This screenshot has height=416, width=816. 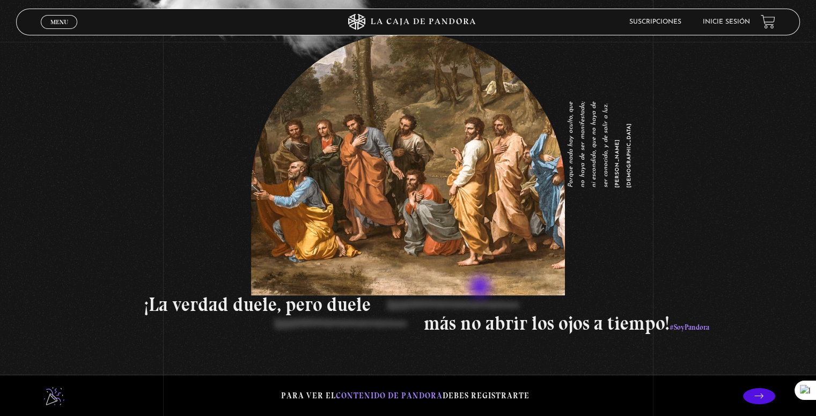 What do you see at coordinates (389, 396) in the screenshot?
I see `span: contenido de Pandora` at bounding box center [389, 396].